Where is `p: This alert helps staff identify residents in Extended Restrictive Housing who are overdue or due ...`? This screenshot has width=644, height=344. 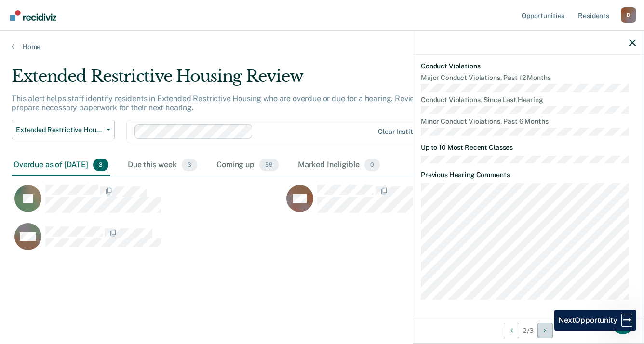 p: This alert helps staff identify residents in Extended Restrictive Housing who are overdue or due ... is located at coordinates (241, 103).